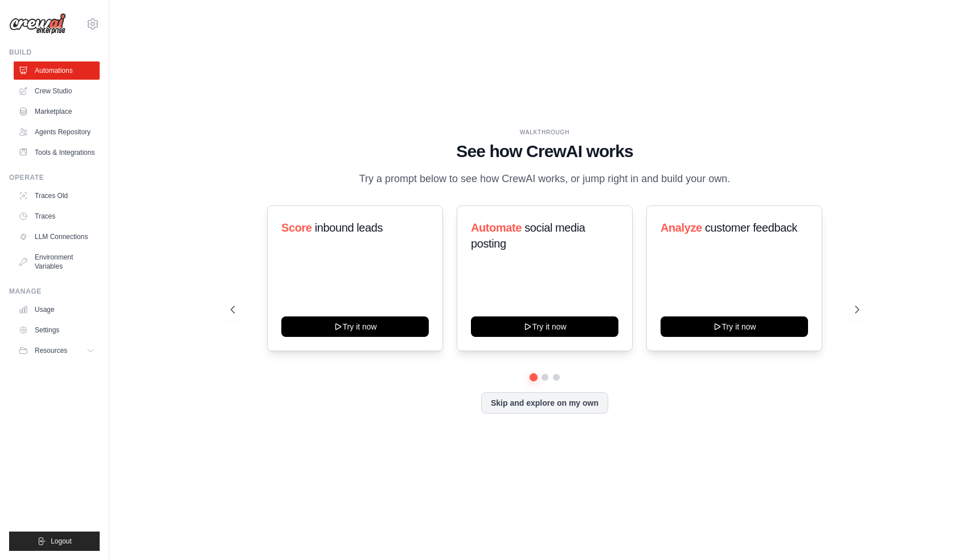 The height and width of the screenshot is (560, 980). Describe the element at coordinates (56, 310) in the screenshot. I see `a: Usage` at that location.